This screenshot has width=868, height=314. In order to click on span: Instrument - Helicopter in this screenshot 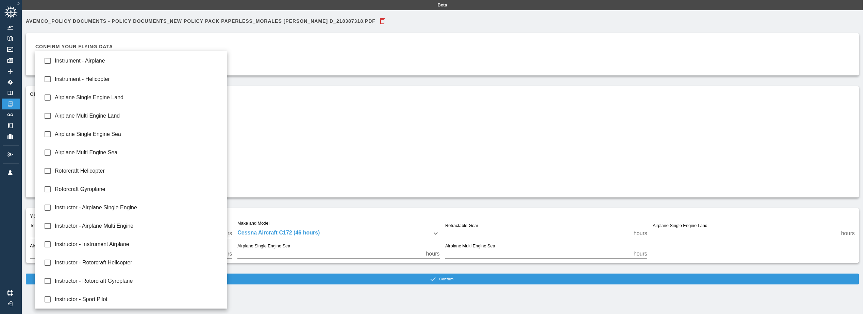, I will do `click(138, 79)`.